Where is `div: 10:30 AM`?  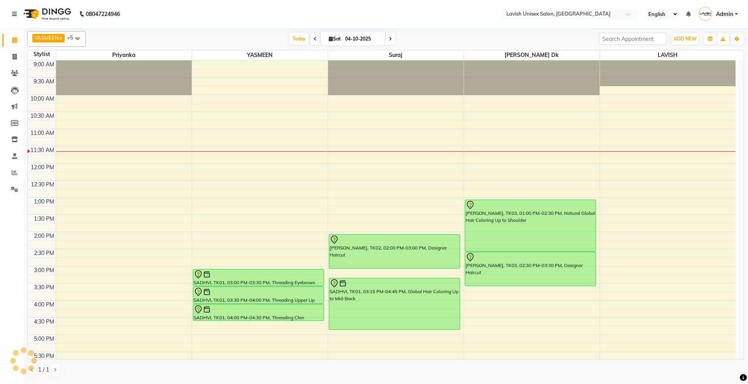 div: 10:30 AM is located at coordinates (42, 116).